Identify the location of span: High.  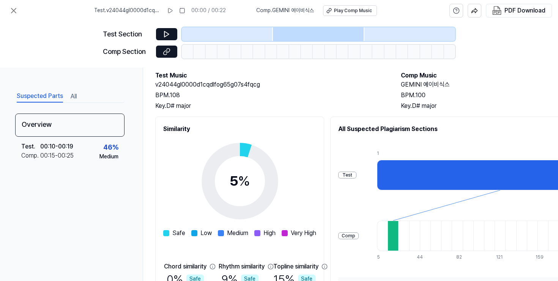
(270, 233).